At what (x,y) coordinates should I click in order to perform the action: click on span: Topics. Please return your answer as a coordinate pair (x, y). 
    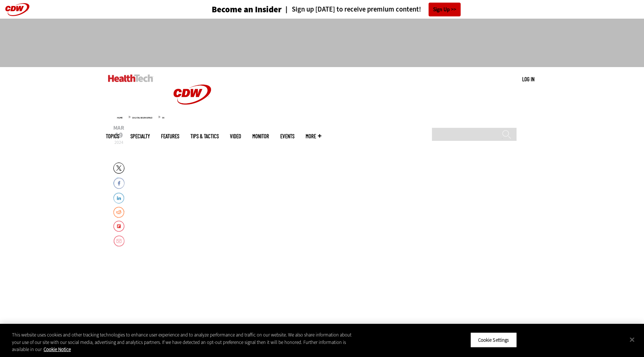
    Looking at the image, I should click on (112, 136).